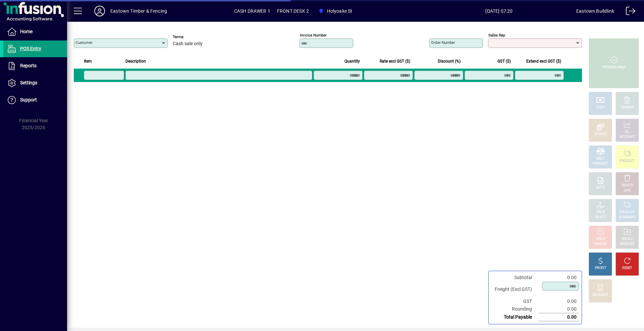 The width and height of the screenshot is (644, 331). What do you see at coordinates (135, 61) in the screenshot?
I see `span: Description` at bounding box center [135, 61].